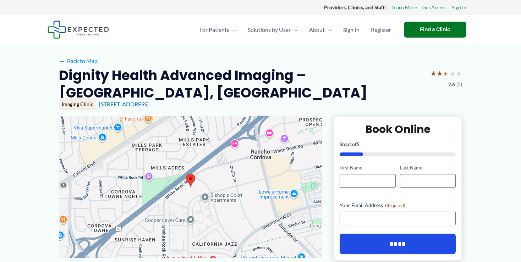  What do you see at coordinates (452, 85) in the screenshot?
I see `span: 2.6` at bounding box center [452, 85].